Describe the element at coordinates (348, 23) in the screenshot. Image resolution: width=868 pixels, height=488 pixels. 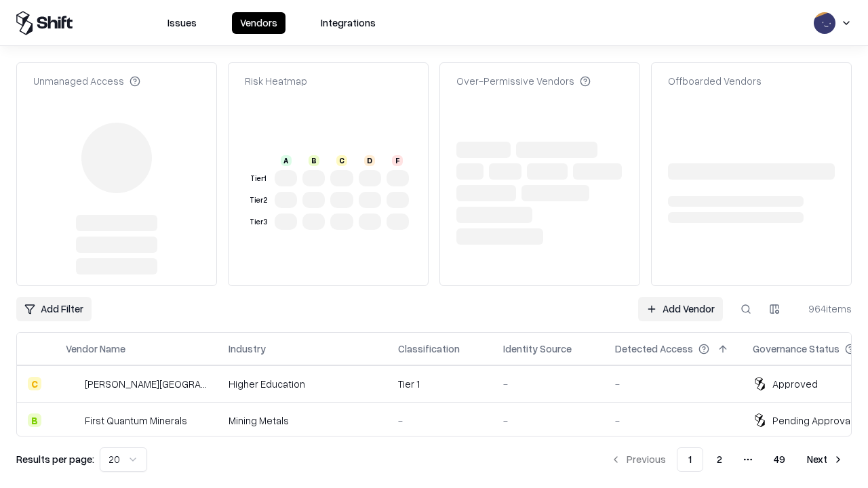
I see `button: Integrations` at that location.